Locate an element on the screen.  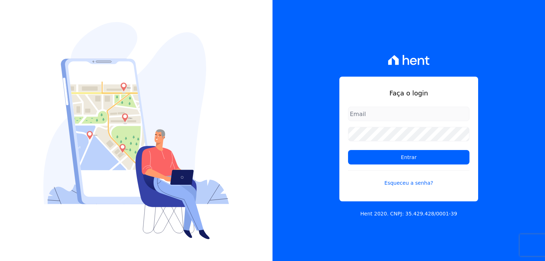
input: Entrar is located at coordinates (409, 157).